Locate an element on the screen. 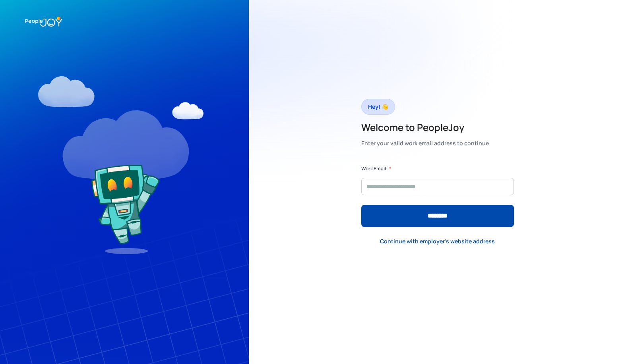 The height and width of the screenshot is (364, 626). label: Work Email is located at coordinates (374, 169).